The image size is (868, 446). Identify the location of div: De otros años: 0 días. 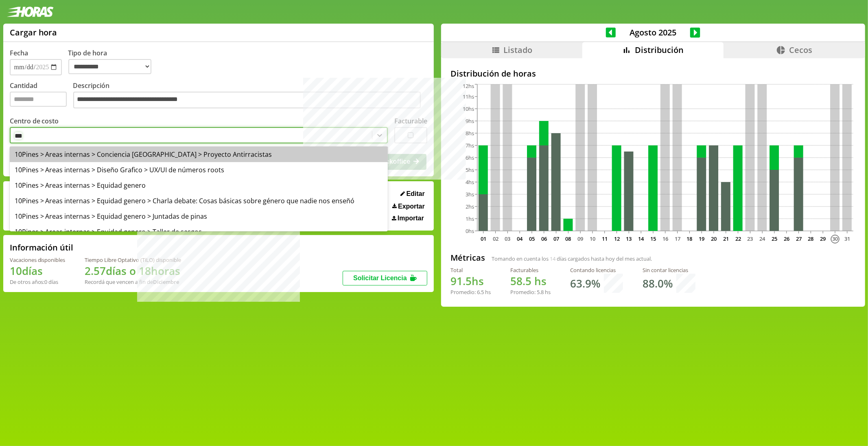
(37, 282).